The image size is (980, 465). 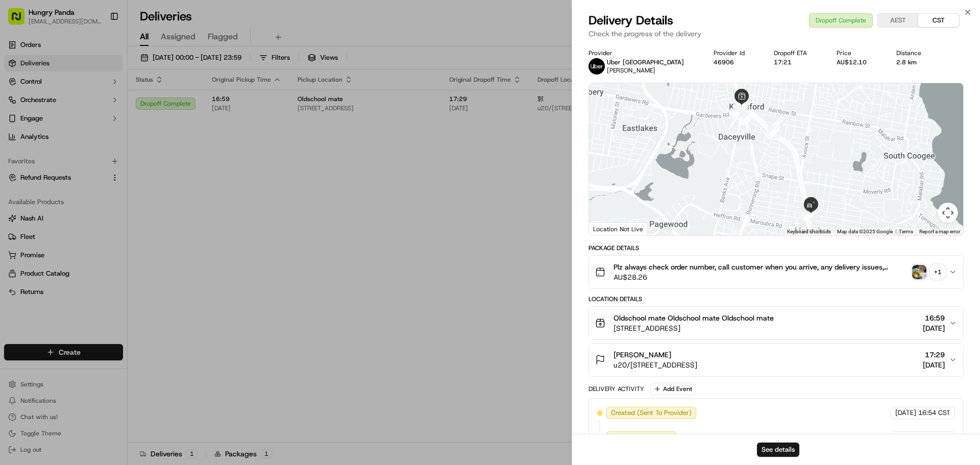 What do you see at coordinates (608, 229) in the screenshot?
I see `img: Google` at bounding box center [608, 229].